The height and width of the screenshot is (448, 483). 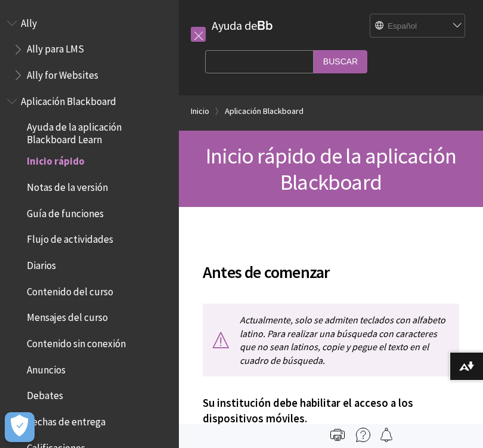 What do you see at coordinates (41, 263) in the screenshot?
I see `span: Diarios` at bounding box center [41, 263].